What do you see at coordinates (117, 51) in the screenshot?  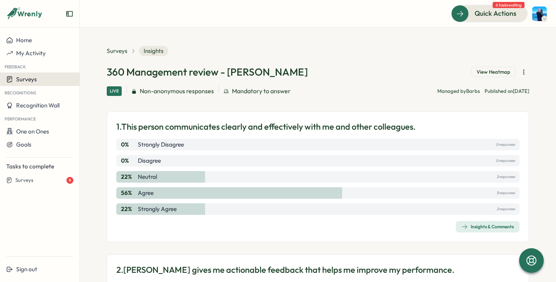 I see `a: Surveys` at bounding box center [117, 51].